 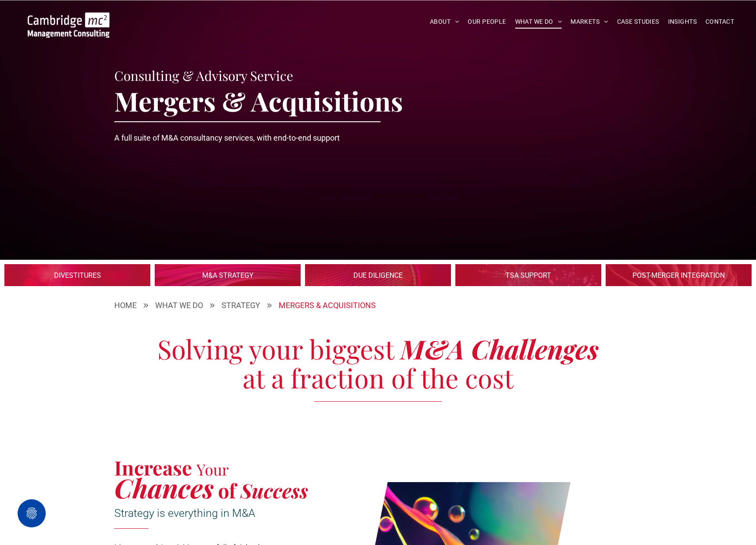 What do you see at coordinates (241, 305) in the screenshot?
I see `div: STRATEGY` at bounding box center [241, 305].